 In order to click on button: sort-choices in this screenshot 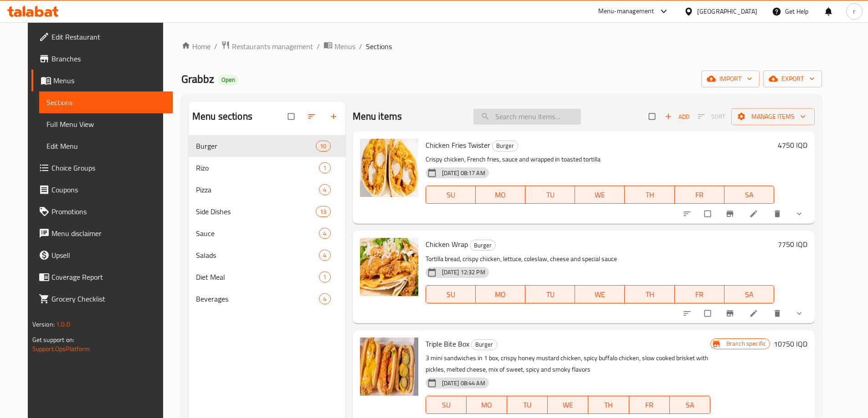, I will do `click(689, 314)`.